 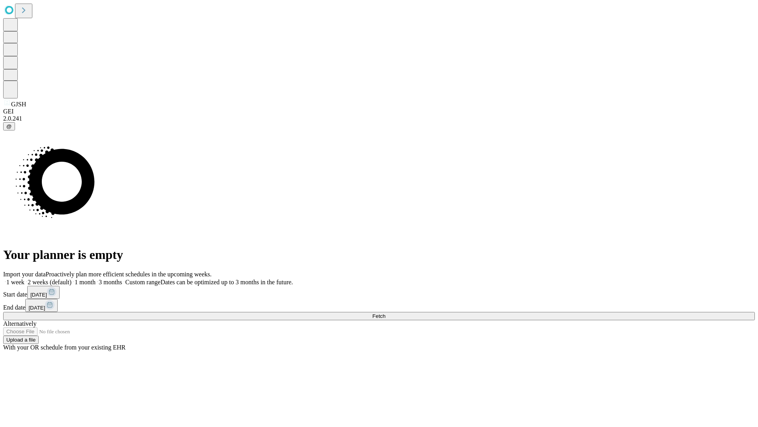 I want to click on span: 1 month, so click(x=85, y=282).